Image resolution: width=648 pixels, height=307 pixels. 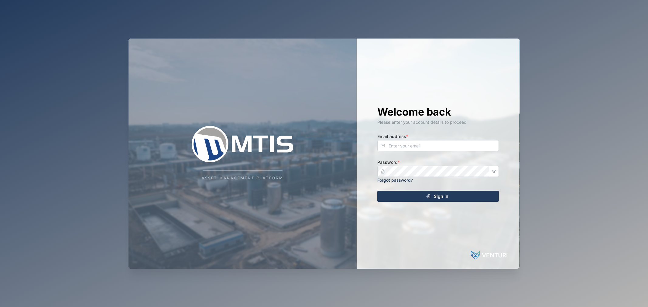 What do you see at coordinates (438, 146) in the screenshot?
I see `input: Enter your email` at bounding box center [438, 146].